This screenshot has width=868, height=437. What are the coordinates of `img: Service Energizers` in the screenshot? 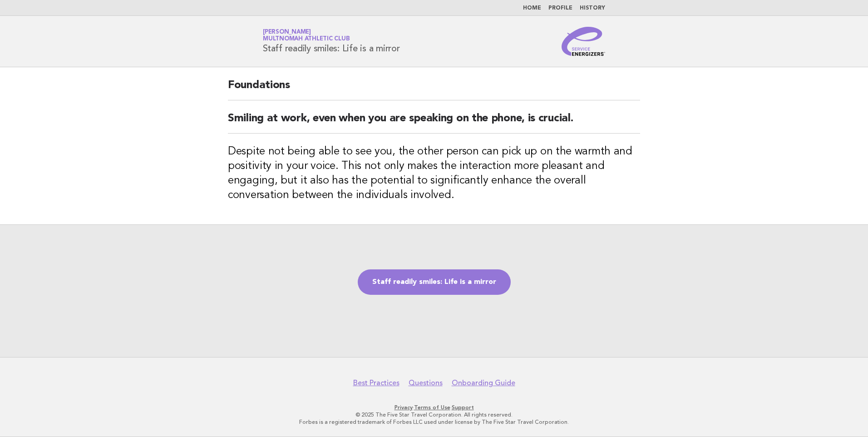 It's located at (584, 41).